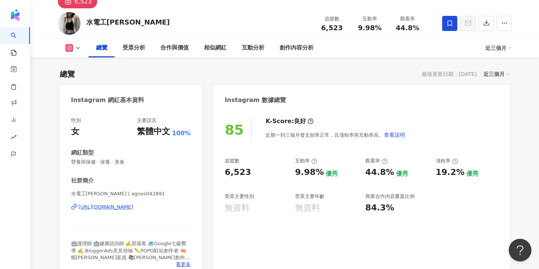 Image resolution: width=539 pixels, height=269 pixels. Describe the element at coordinates (154, 132) in the screenshot. I see `div: 繁體中文` at that location.